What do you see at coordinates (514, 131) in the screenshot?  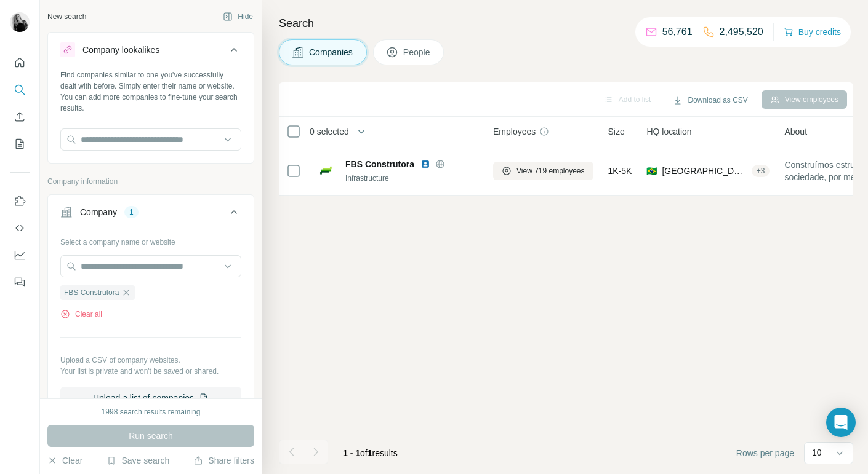 I see `span: Employees` at bounding box center [514, 131].